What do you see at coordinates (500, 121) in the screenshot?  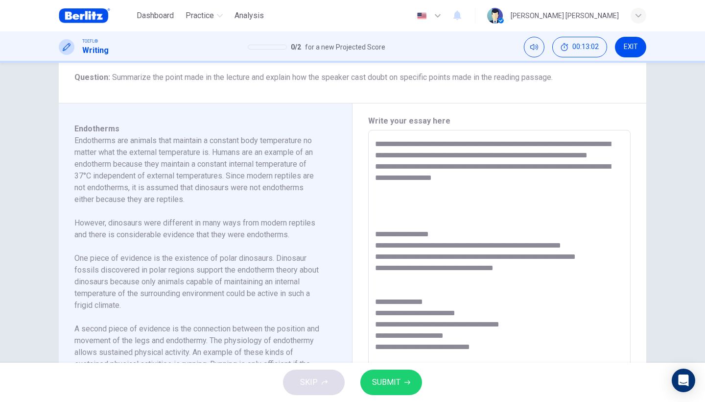 I see `h6: Write your essay here` at bounding box center [500, 121].